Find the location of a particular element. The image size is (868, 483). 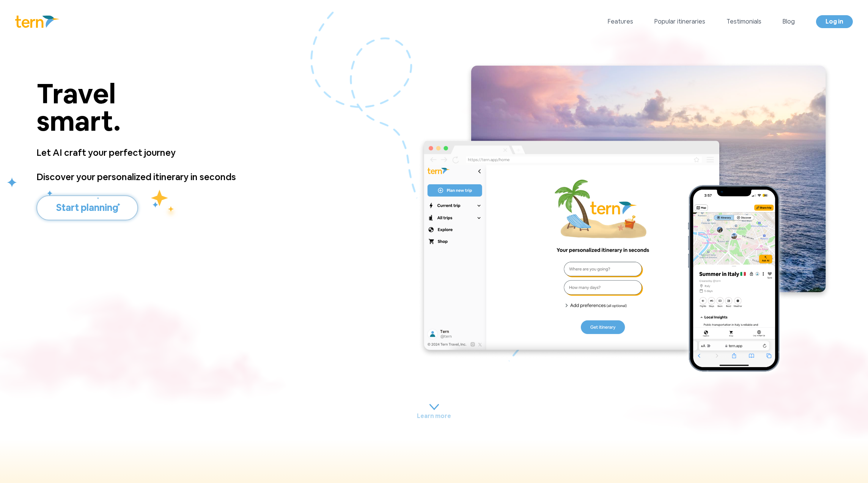

img: carrot.9d4c0c77.svg is located at coordinates (434, 407).